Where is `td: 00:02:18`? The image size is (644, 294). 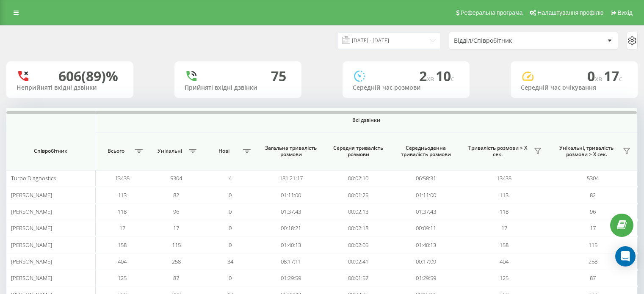 td: 00:02:18 is located at coordinates (358, 228).